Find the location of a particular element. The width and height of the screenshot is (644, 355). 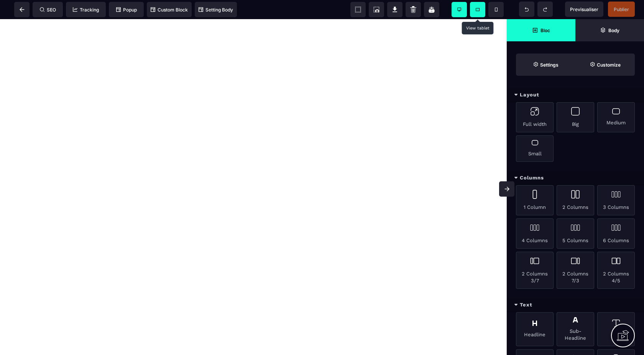

div: 2 Columns 4/5 is located at coordinates (616, 270).